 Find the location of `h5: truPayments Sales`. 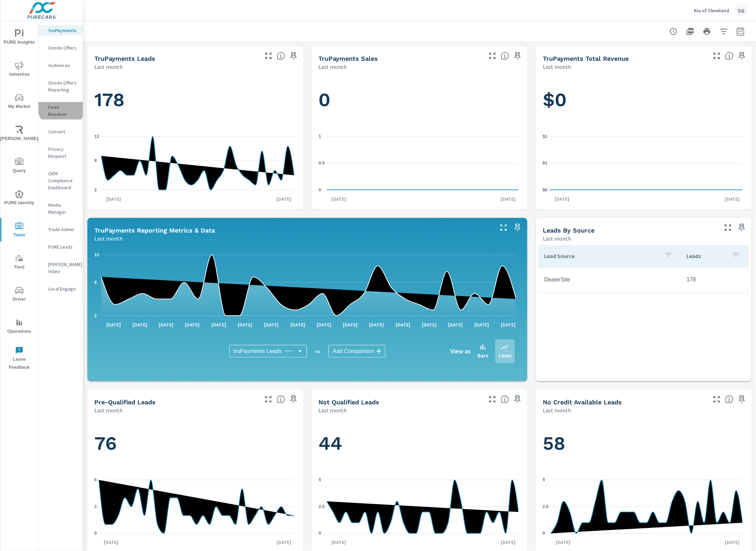

h5: truPayments Sales is located at coordinates (349, 58).